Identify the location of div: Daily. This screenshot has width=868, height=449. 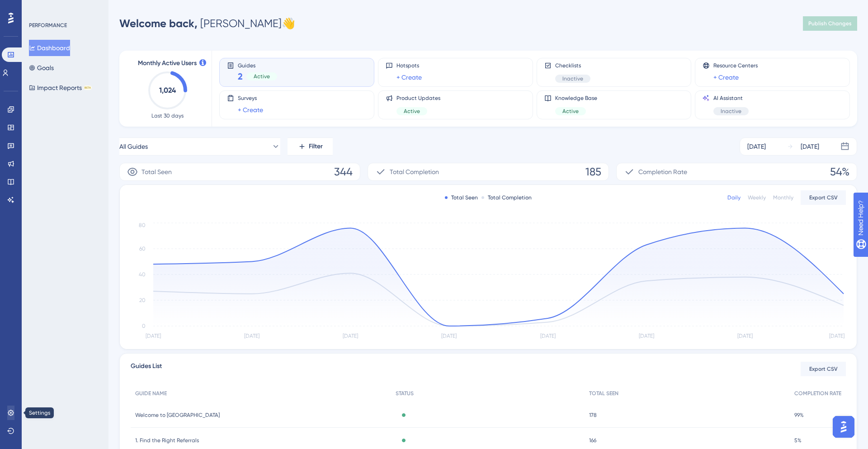
(734, 198).